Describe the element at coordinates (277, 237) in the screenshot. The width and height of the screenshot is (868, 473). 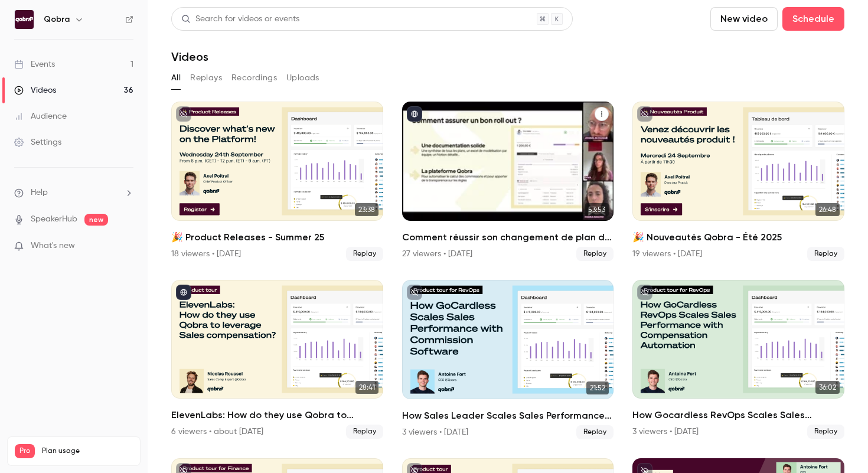
I see `h2: 🎉 Product Releases - Summer 25` at that location.